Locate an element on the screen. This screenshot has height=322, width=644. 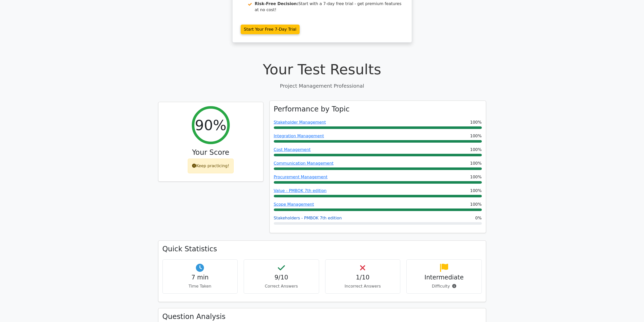
a: Stakeholder Management is located at coordinates (300, 122).